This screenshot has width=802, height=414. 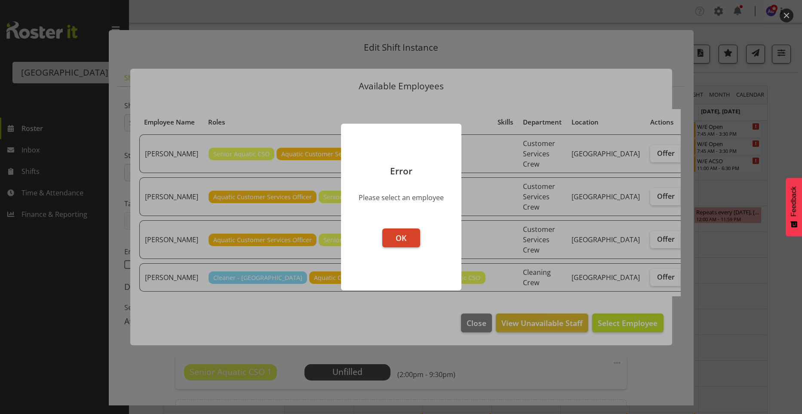 I want to click on button: OK, so click(x=401, y=238).